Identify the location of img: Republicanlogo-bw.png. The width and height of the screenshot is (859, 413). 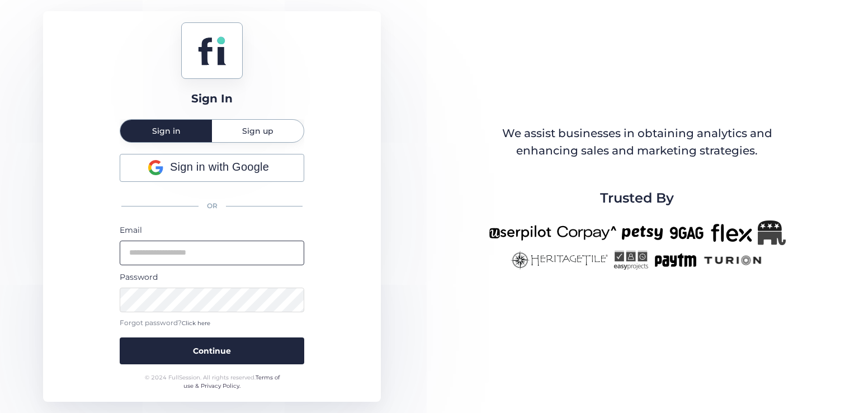
(772, 233).